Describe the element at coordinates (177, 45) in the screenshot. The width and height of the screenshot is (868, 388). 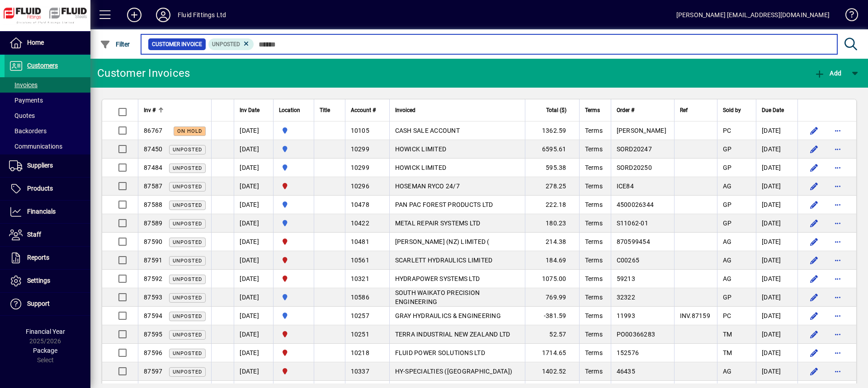
I see `span: Customer Invoice` at that location.